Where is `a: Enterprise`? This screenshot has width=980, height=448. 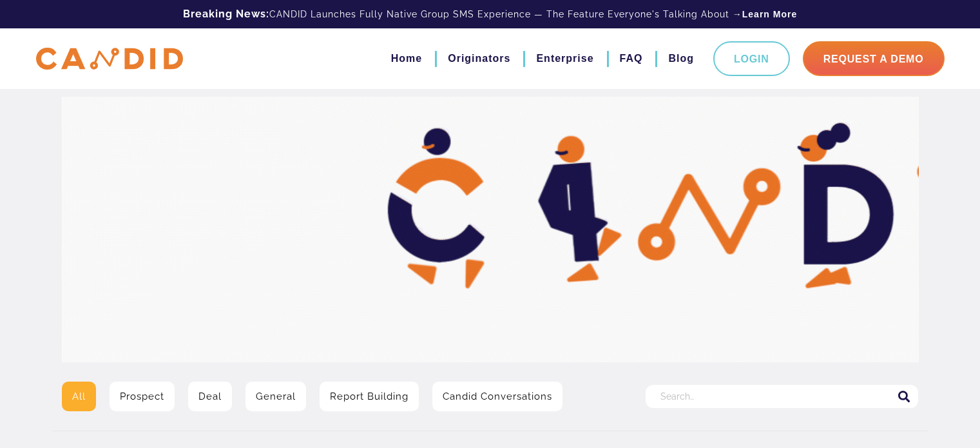 a: Enterprise is located at coordinates (564, 59).